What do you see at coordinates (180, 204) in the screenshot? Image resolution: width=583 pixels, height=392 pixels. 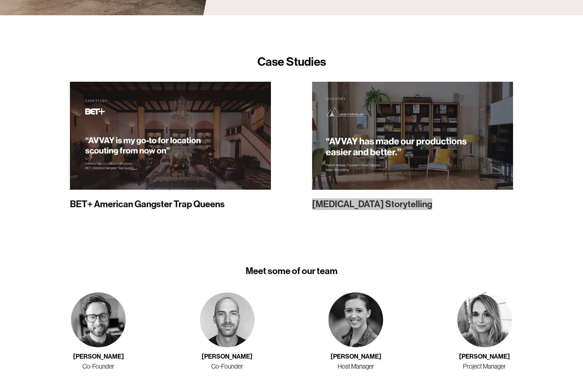 I see `h4: BET+ American Gangster Trap Queens` at bounding box center [180, 204].